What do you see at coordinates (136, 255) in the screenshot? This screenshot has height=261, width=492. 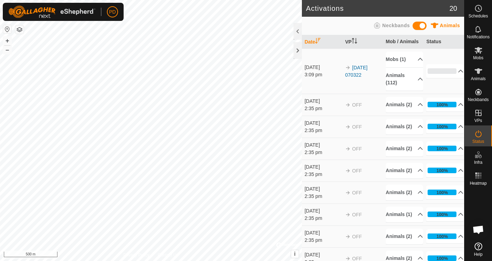 I see `a: Privacy Policy` at bounding box center [136, 255].